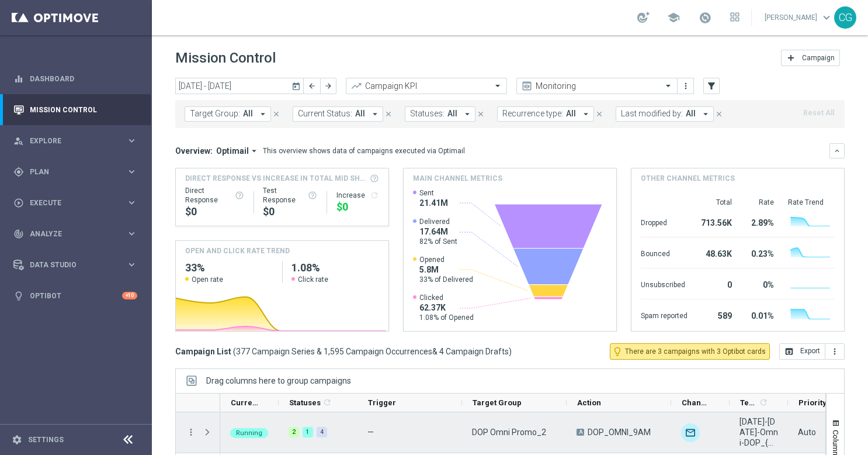 Image resolution: width=868 pixels, height=455 pixels. What do you see at coordinates (457, 179) in the screenshot?
I see `h4: Main channel metrics` at bounding box center [457, 179].